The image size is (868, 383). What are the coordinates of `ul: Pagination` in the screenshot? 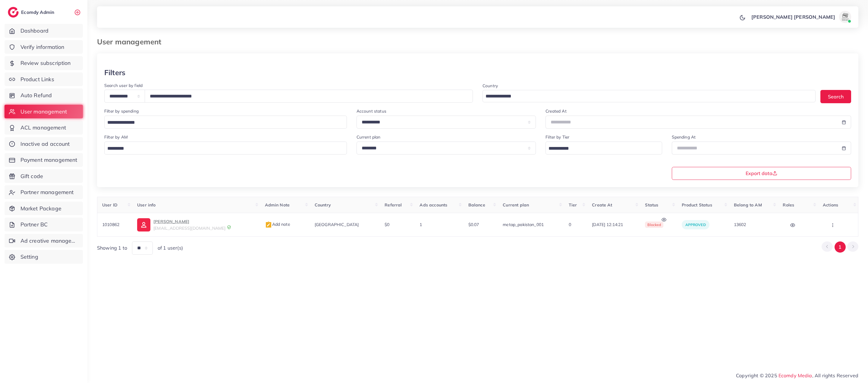 It's located at (840, 247).